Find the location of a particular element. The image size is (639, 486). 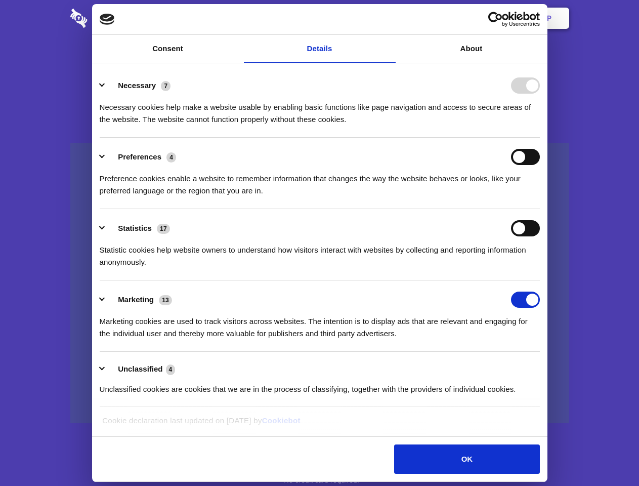

a: Consent is located at coordinates (168, 49).